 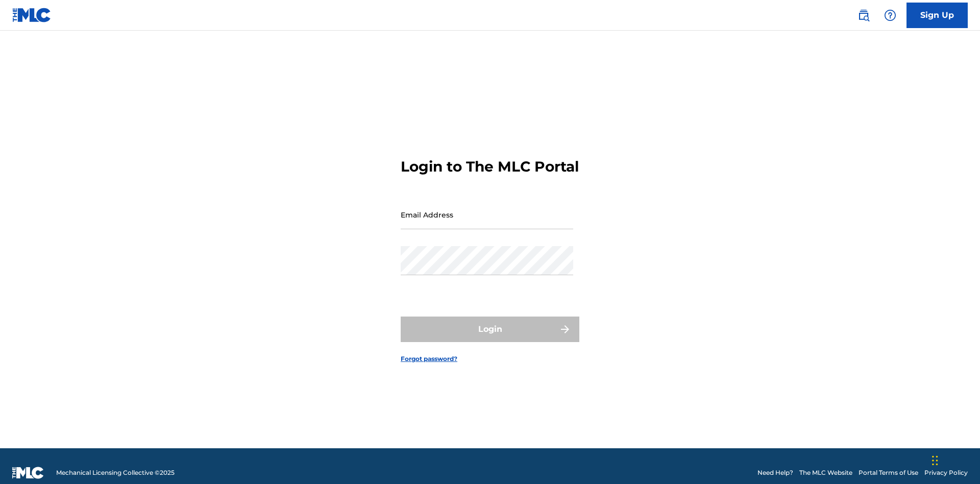 I want to click on a: Portal Terms of Use, so click(x=888, y=473).